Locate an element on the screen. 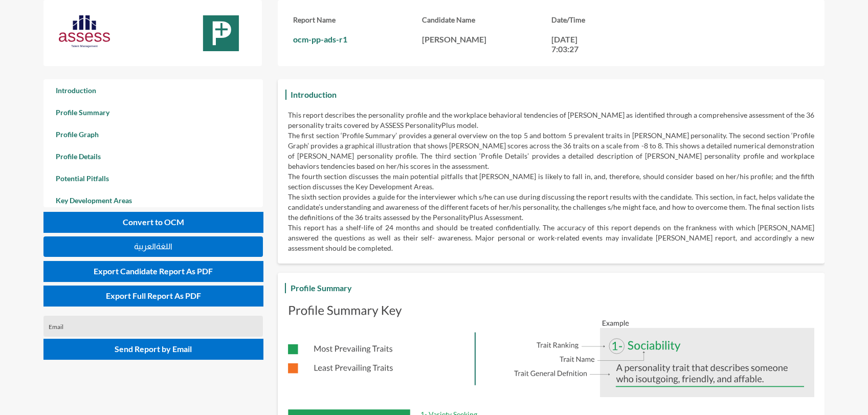 The image size is (868, 415). button: اللغةالعربية is located at coordinates (153, 247).